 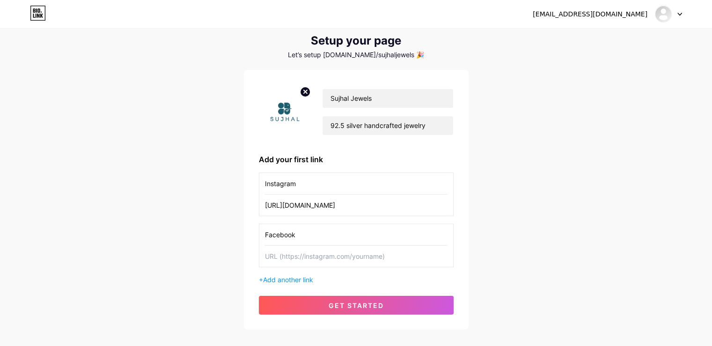 What do you see at coordinates (285, 111) in the screenshot?
I see `img: profile pic` at bounding box center [285, 111].